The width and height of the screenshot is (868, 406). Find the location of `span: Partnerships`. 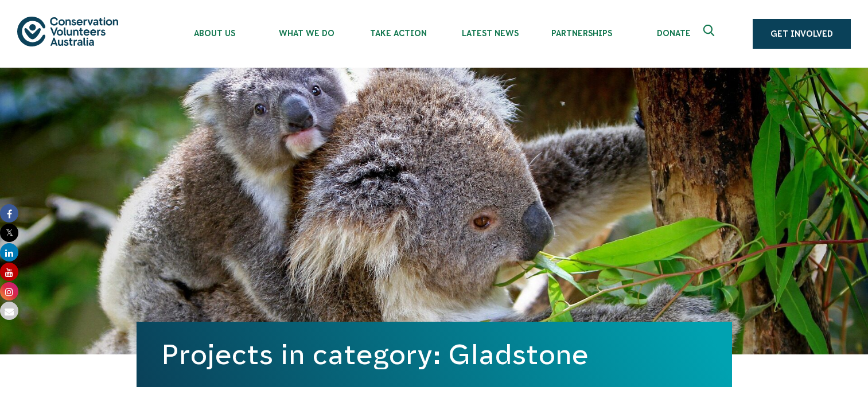

span: Partnerships is located at coordinates (582, 33).